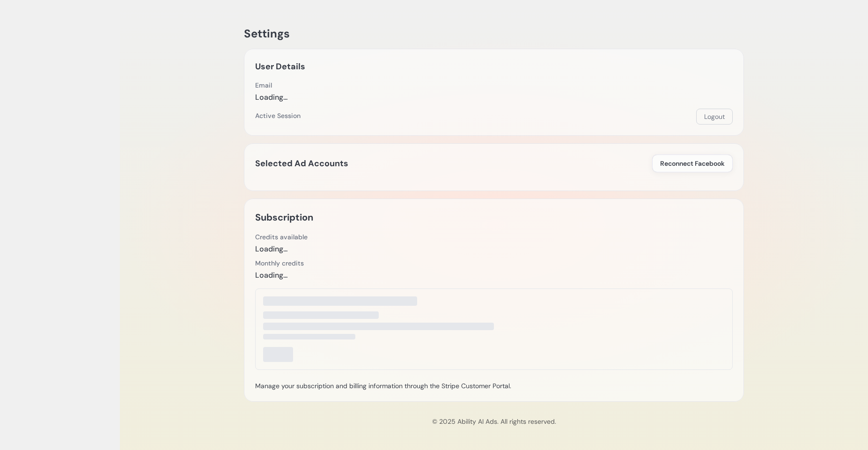  Describe the element at coordinates (494, 421) in the screenshot. I see `p: © 2025 Ability AI Ads. All rights reserved.` at that location.